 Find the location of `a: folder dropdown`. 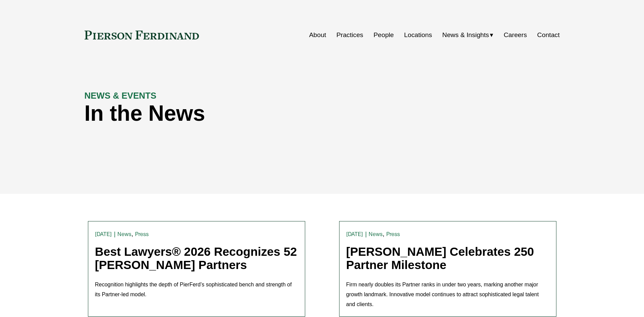

a: folder dropdown is located at coordinates (468, 35).